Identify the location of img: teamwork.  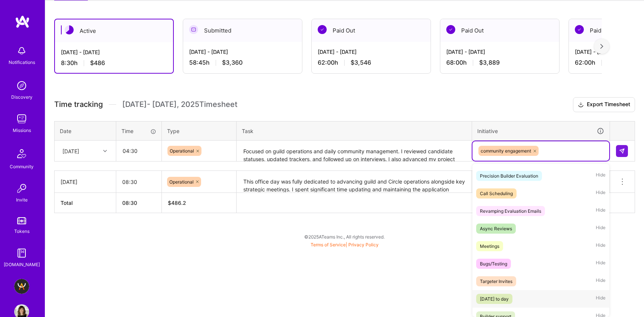
(22, 119).